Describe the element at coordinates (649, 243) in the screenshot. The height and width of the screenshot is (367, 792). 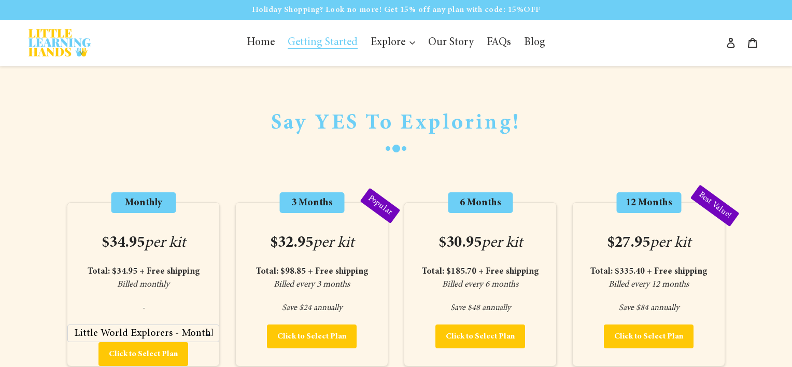
I see `span: $27.95` at that location.